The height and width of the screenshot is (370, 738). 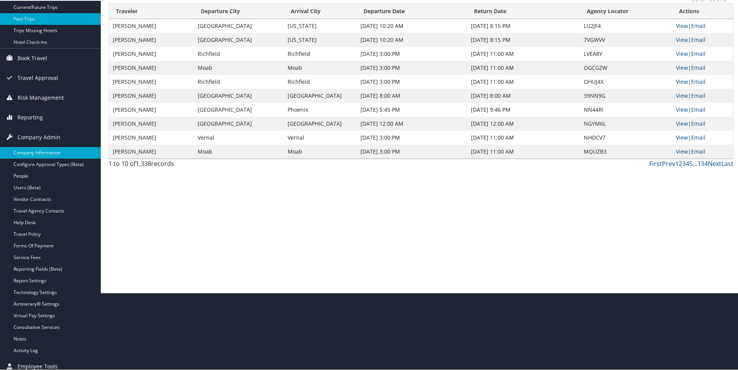 What do you see at coordinates (676, 163) in the screenshot?
I see `a: 1` at bounding box center [676, 163].